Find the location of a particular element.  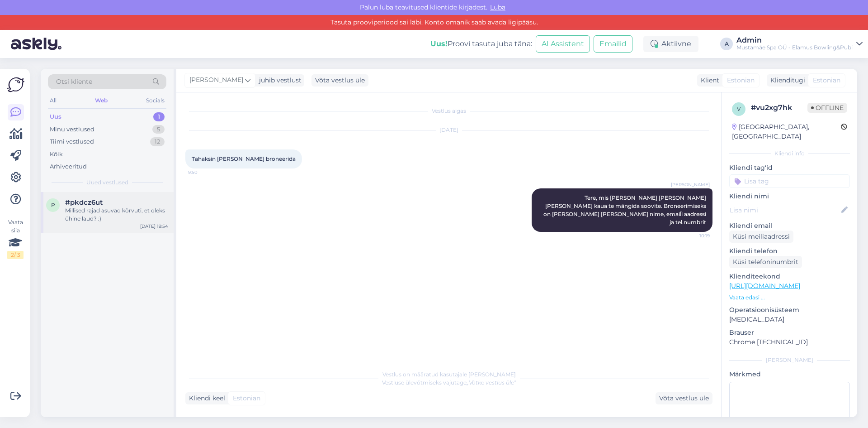

div: Proovi tasuta juba täna: is located at coordinates (481, 44).